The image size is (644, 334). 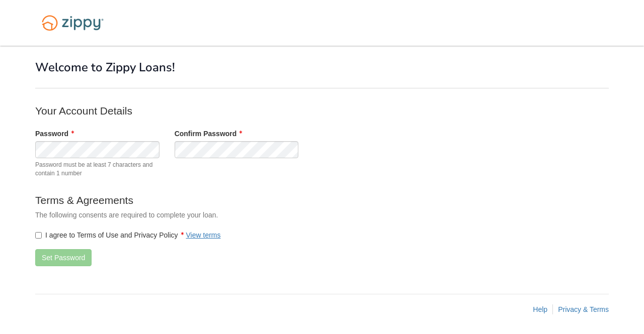 I want to click on p: Your Account Details, so click(x=236, y=110).